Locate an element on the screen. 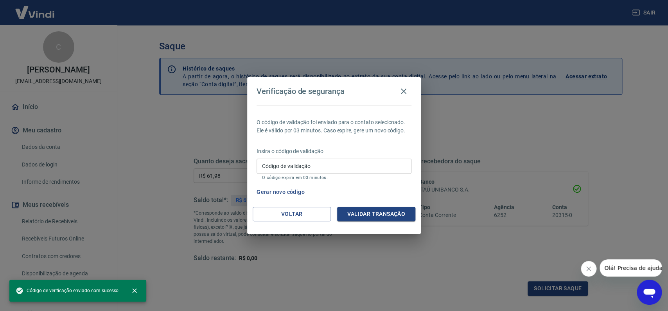 The width and height of the screenshot is (668, 311). button: Voltar is located at coordinates (292, 214).